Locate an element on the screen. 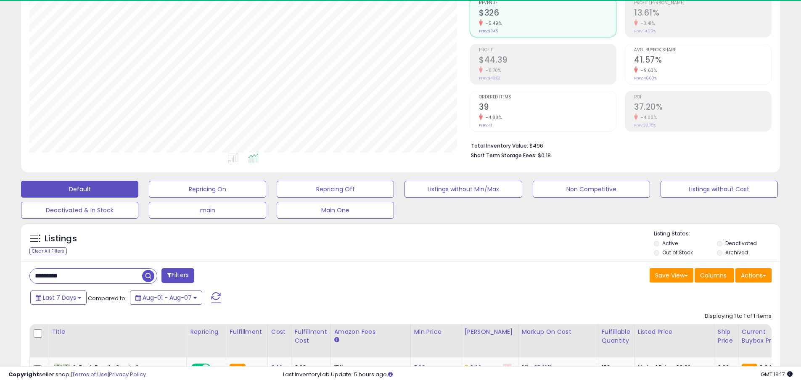  div: Markup on Cost is located at coordinates (558, 332).